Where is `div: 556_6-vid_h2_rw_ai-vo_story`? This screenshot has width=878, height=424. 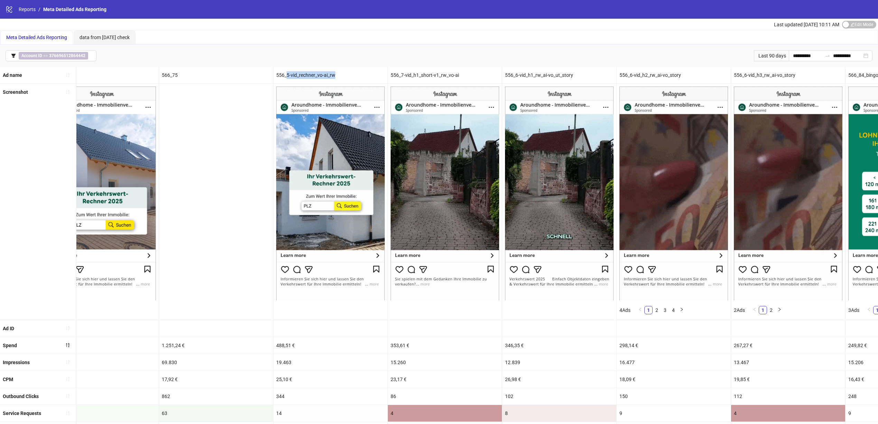
div: 556_6-vid_h2_rw_ai-vo_story is located at coordinates (674, 75).